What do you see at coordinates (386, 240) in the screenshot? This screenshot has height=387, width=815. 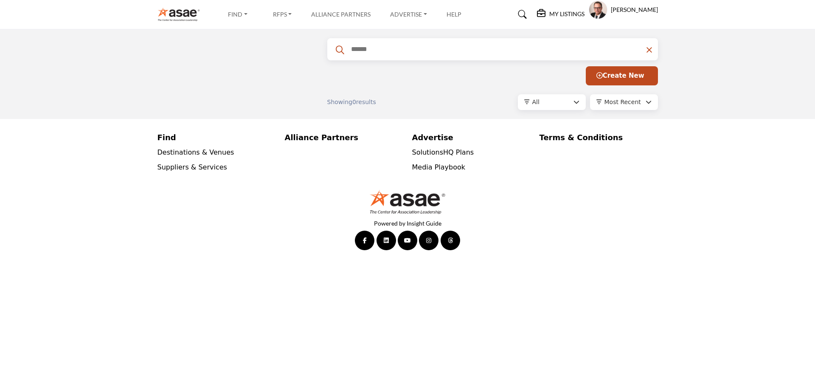 I see `a: LinkedIn Link` at bounding box center [386, 240].